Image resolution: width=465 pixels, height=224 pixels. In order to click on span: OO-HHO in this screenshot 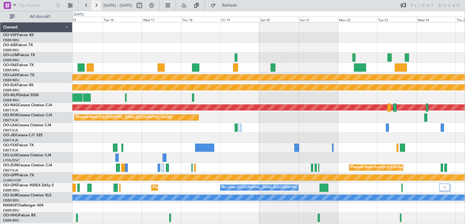, I will do `click(11, 216)`.